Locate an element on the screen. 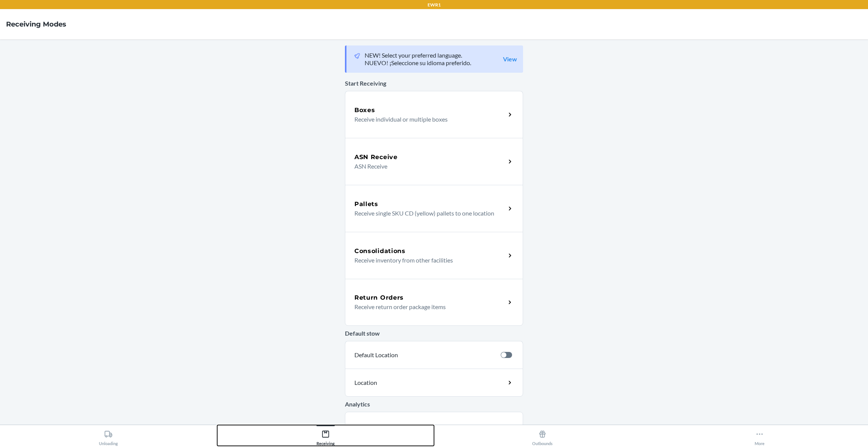  button: Receiving is located at coordinates (325, 435).